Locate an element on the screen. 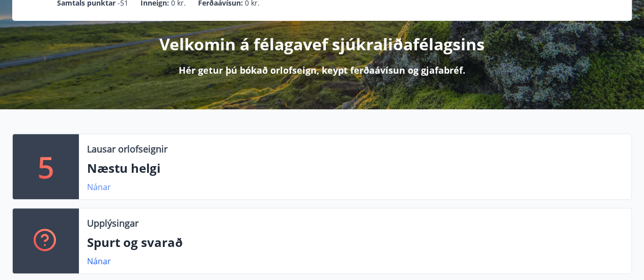 This screenshot has height=280, width=644. p: Hér getur þú bókað orlofseign, keypt ferðaávísun og gjafabréf. is located at coordinates (322, 70).